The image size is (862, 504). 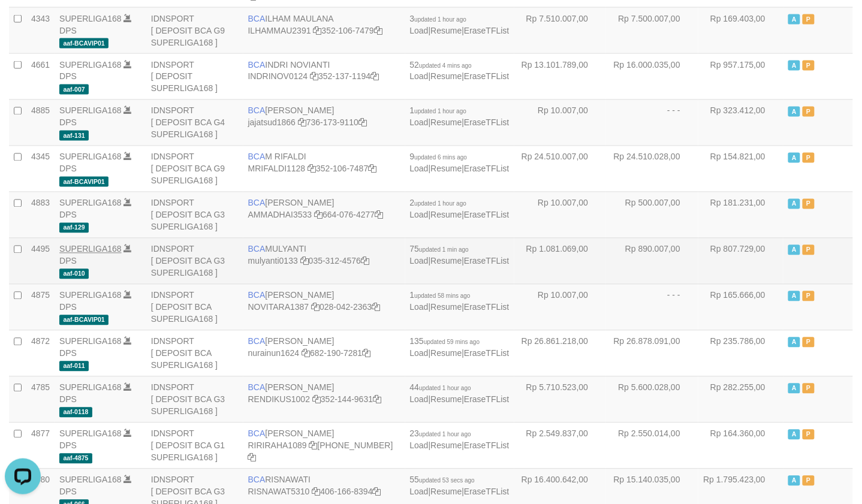 What do you see at coordinates (195, 76) in the screenshot?
I see `td: IDNSPORT [ DEPOSIT SUPERLIGA168 ]` at bounding box center [195, 76].